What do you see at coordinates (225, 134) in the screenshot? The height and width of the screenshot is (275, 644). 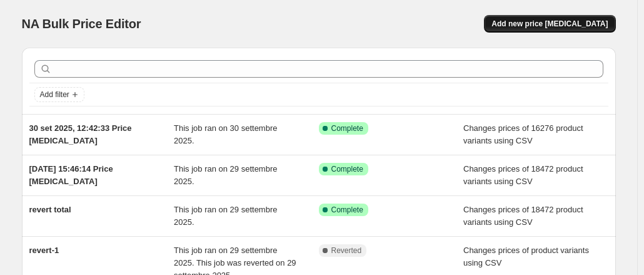 I see `span: This job ran on 30 settembre 2025.` at bounding box center [225, 134].